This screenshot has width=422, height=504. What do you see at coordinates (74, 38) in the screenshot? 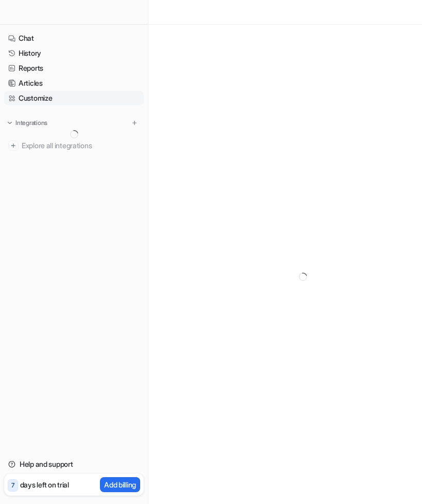
I see `a: Chat` at bounding box center [74, 38].